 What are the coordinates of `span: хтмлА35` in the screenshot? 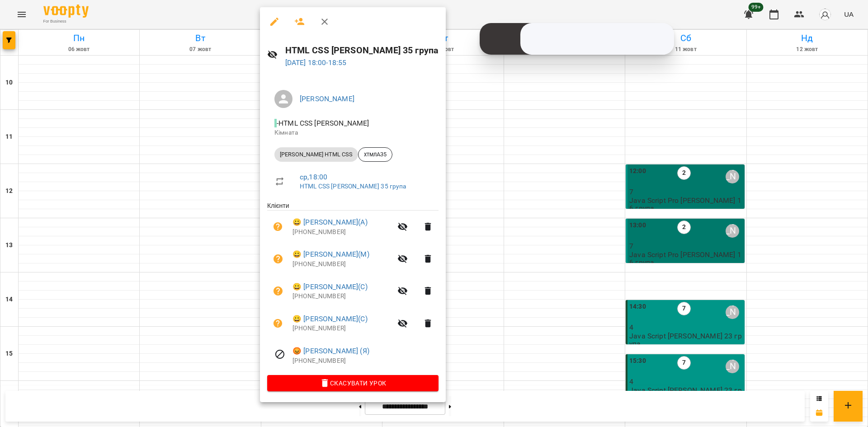 It's located at (375, 155).